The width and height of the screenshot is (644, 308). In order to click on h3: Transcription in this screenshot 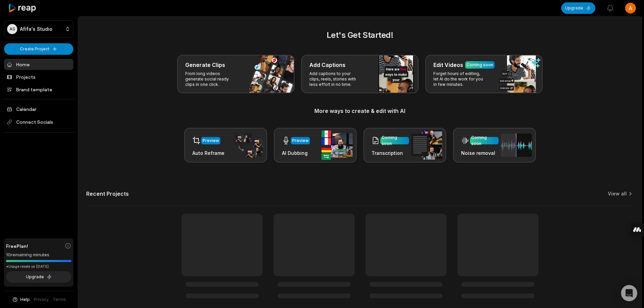, I will do `click(390, 153)`.